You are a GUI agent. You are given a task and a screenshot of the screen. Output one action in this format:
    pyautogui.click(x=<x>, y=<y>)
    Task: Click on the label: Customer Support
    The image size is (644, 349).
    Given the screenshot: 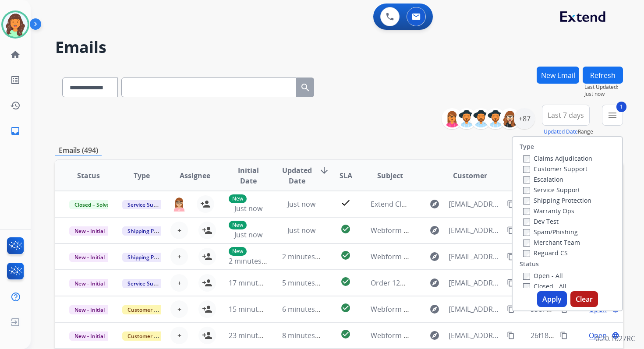 What is the action you would take?
    pyautogui.click(x=555, y=169)
    